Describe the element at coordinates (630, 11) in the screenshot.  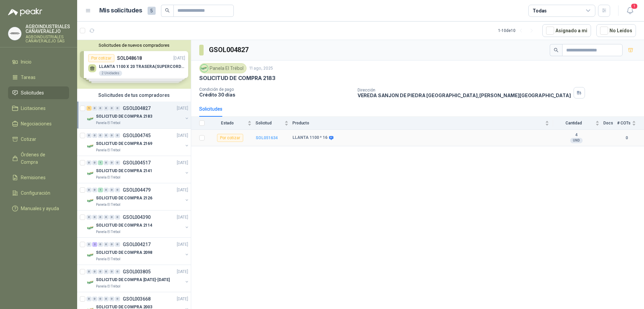
I see `button: 1` at that location.